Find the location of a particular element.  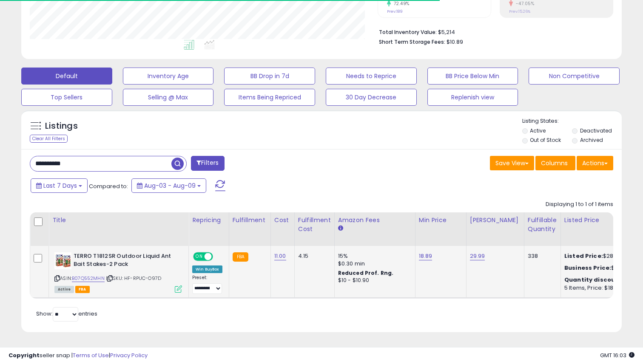

button: Last 7 Days is located at coordinates (59, 186).